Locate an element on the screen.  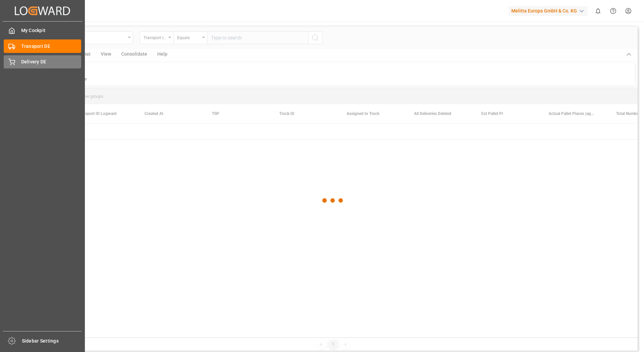
span: Delivery DE is located at coordinates (51, 61).